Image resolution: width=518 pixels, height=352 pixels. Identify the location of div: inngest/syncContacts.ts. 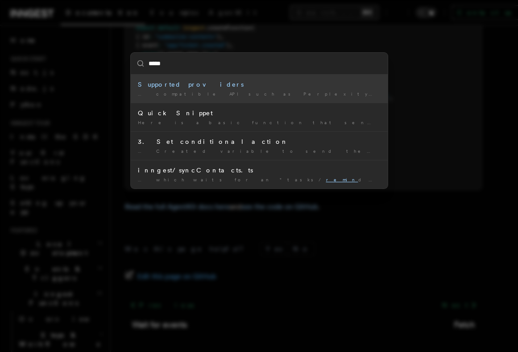
(259, 170).